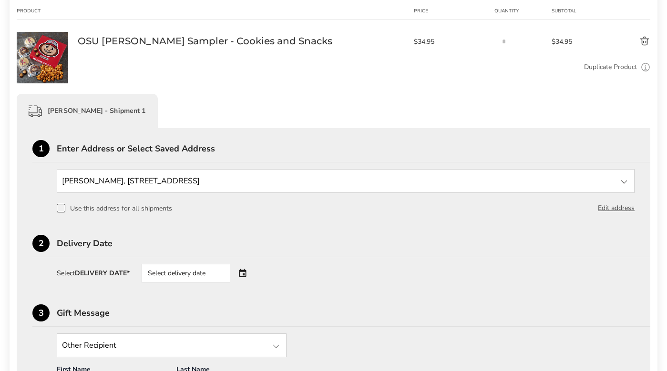  What do you see at coordinates (41, 313) in the screenshot?
I see `div: 3` at bounding box center [41, 313].